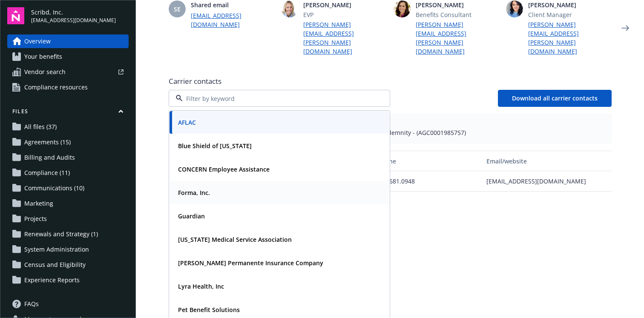 This screenshot has height=318, width=644. Describe the element at coordinates (68, 173) in the screenshot. I see `a: Compliance (11)` at that location.